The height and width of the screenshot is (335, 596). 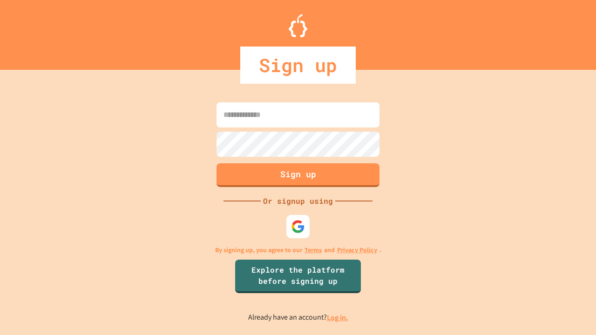 What do you see at coordinates (298, 26) in the screenshot?
I see `img: Logo.svg` at bounding box center [298, 26].